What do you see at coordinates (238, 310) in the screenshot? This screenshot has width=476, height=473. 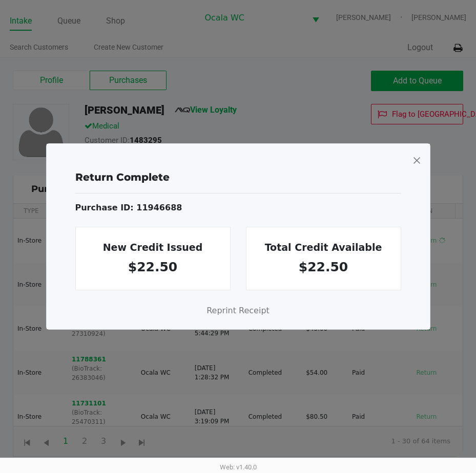 I see `button: Reprint Receipt` at bounding box center [238, 310].